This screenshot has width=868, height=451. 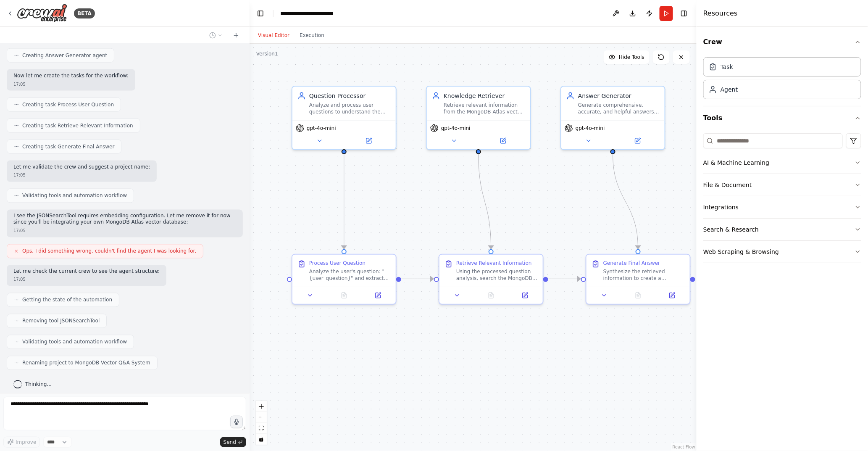 What do you see at coordinates (230, 442) in the screenshot?
I see `span: Send` at bounding box center [230, 442].